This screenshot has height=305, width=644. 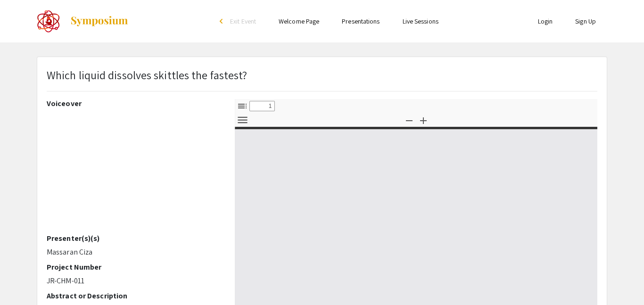 I want to click on h2: Project Number, so click(x=133, y=267).